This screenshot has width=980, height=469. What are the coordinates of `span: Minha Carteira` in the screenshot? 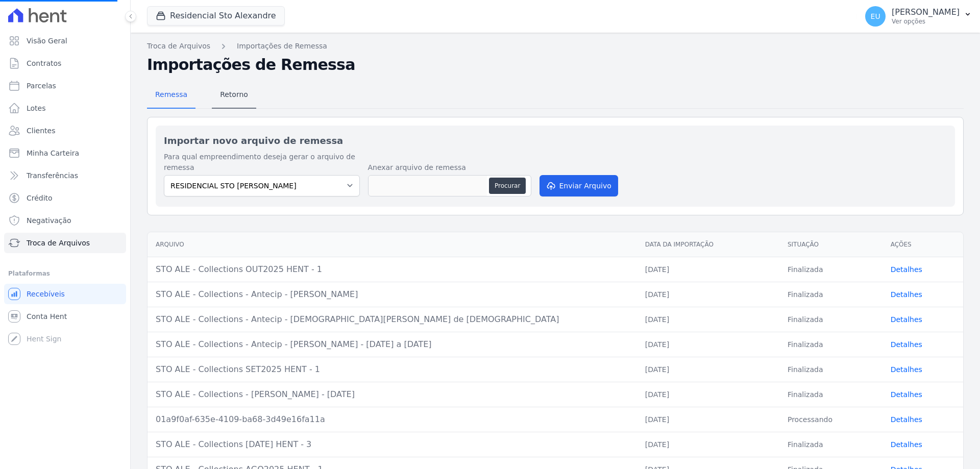 It's located at (52, 153).